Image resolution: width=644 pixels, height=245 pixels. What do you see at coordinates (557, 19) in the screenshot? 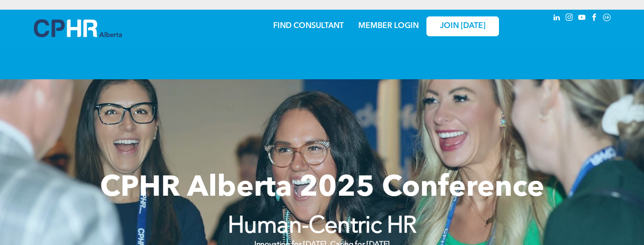
I see `a: linkedin` at bounding box center [557, 19].